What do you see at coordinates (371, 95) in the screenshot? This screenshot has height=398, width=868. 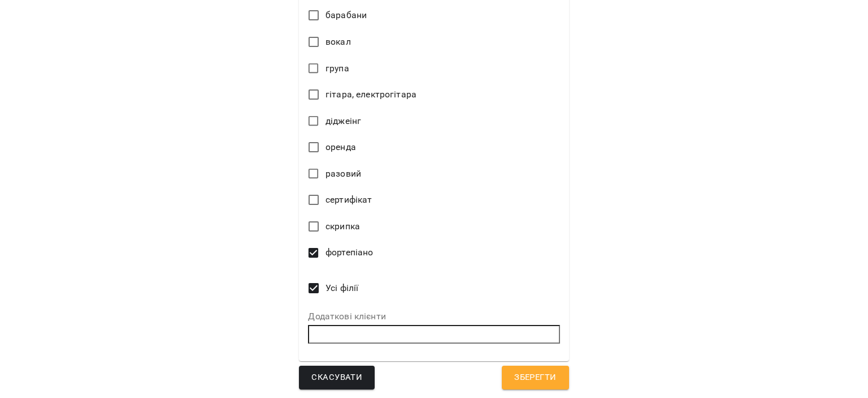 I see `span: гітара, електрогітара` at bounding box center [371, 95].